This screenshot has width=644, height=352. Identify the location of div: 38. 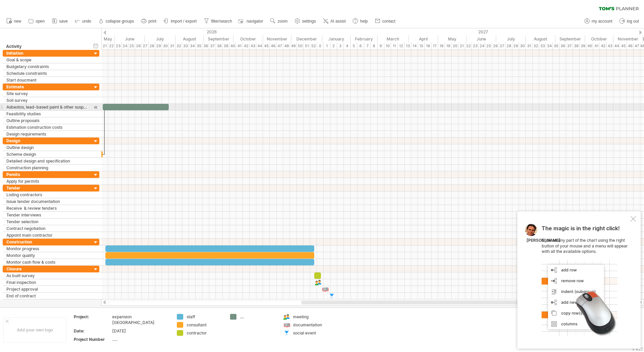
(576, 46).